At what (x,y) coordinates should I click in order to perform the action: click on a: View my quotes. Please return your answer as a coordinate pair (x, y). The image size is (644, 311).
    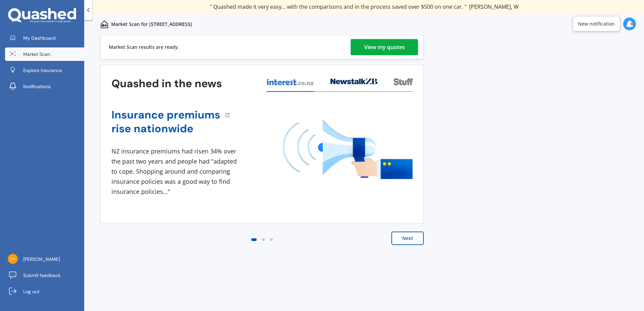
    Looking at the image, I should click on (384, 47).